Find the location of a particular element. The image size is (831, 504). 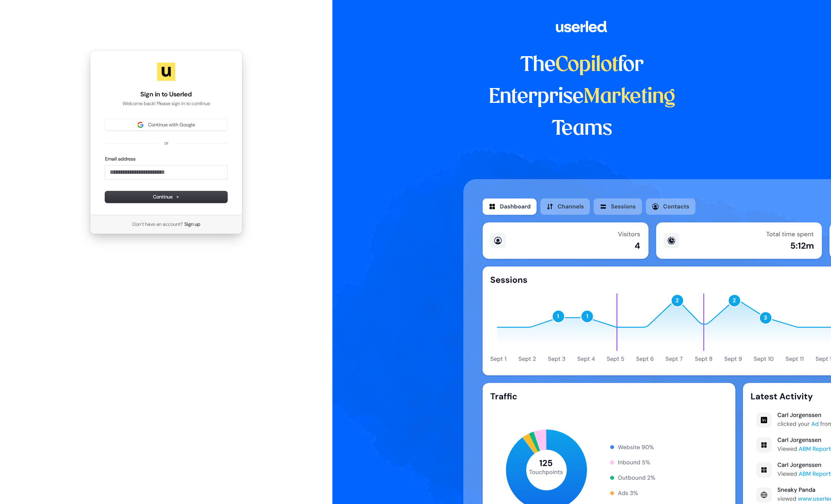

button: Continue is located at coordinates (166, 197).